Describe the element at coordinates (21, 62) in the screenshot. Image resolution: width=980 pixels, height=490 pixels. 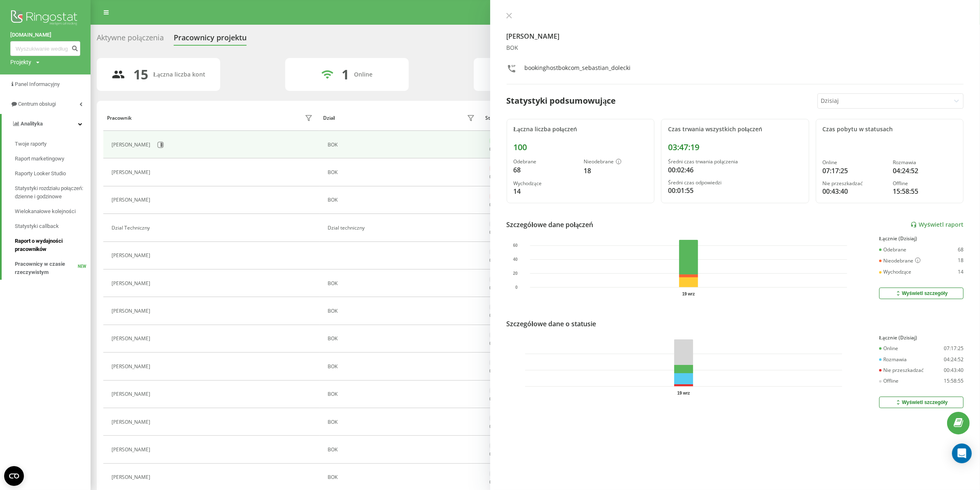
I see `div: Projekty` at that location.